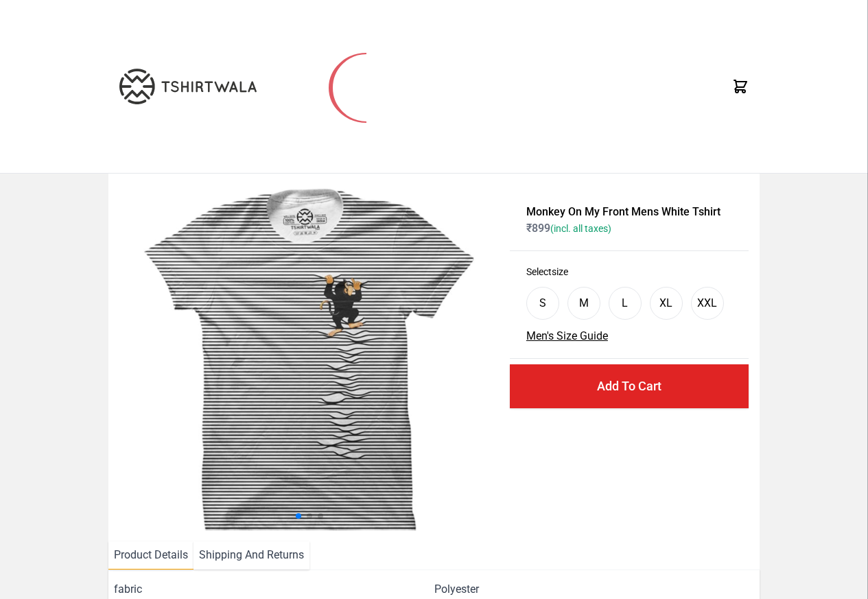  I want to click on div: XL, so click(666, 303).